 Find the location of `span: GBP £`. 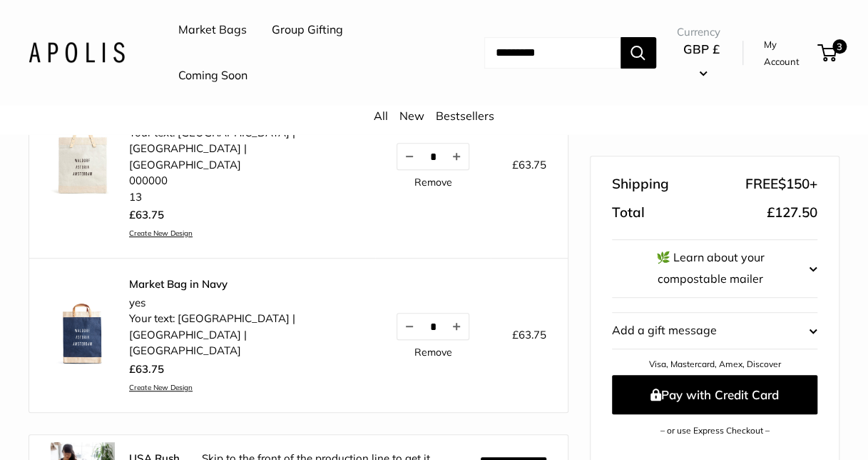

span: GBP £ is located at coordinates (701, 48).